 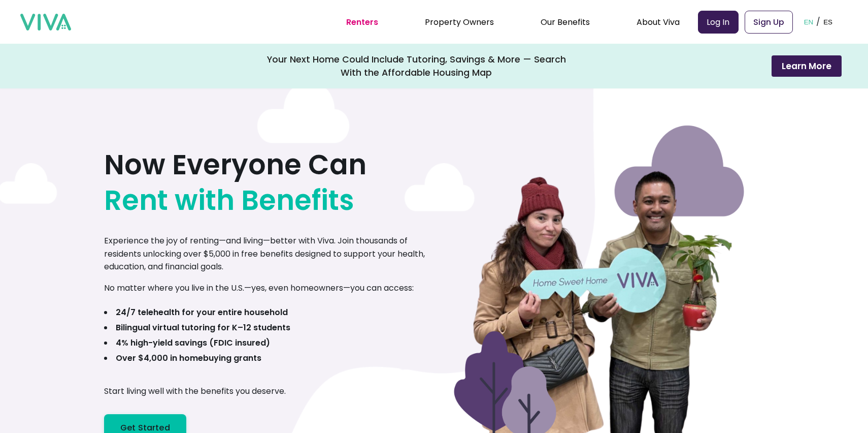 What do you see at coordinates (718, 22) in the screenshot?
I see `a: Log In` at bounding box center [718, 22].